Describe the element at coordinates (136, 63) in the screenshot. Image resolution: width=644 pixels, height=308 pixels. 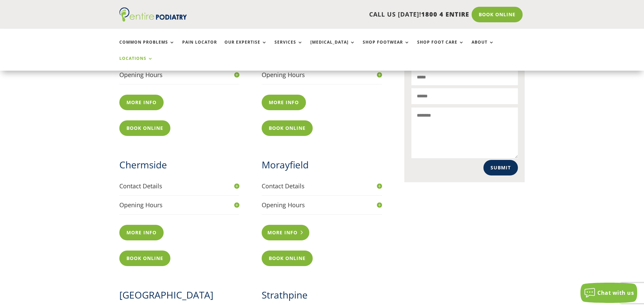
I see `a: Locations` at that location.